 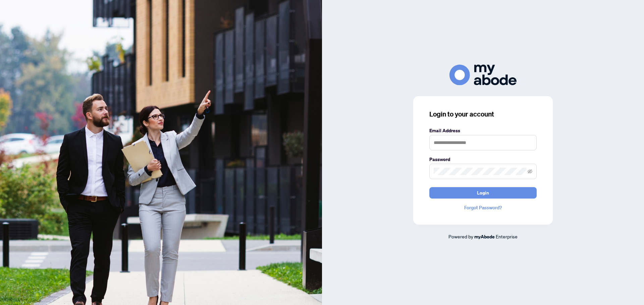 I want to click on a: myAbode, so click(x=484, y=237).